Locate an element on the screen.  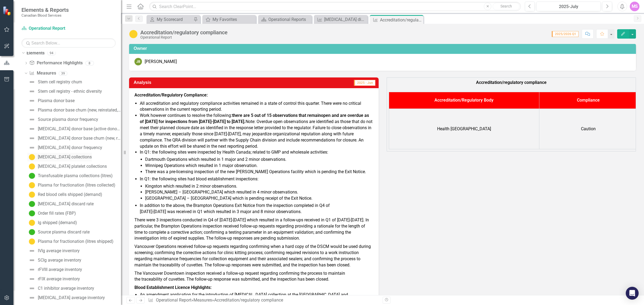
div: Open Intercom Messenger is located at coordinates (632, 293).